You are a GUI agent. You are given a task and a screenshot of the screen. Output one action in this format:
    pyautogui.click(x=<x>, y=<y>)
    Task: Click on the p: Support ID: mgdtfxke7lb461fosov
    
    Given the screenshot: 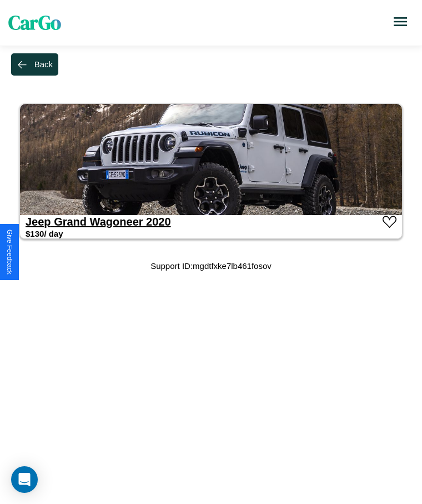 What is the action you would take?
    pyautogui.click(x=211, y=265)
    